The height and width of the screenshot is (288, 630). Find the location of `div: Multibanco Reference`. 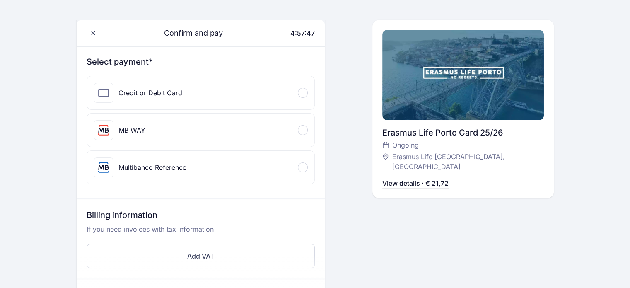

div: Multibanco Reference is located at coordinates (152, 167).